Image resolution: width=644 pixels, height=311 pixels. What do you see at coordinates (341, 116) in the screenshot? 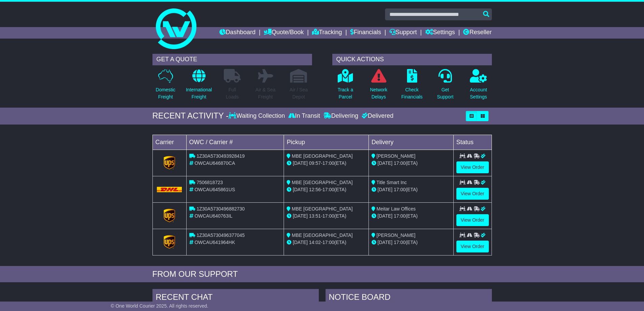
I see `div: Delivering` at bounding box center [341, 116].